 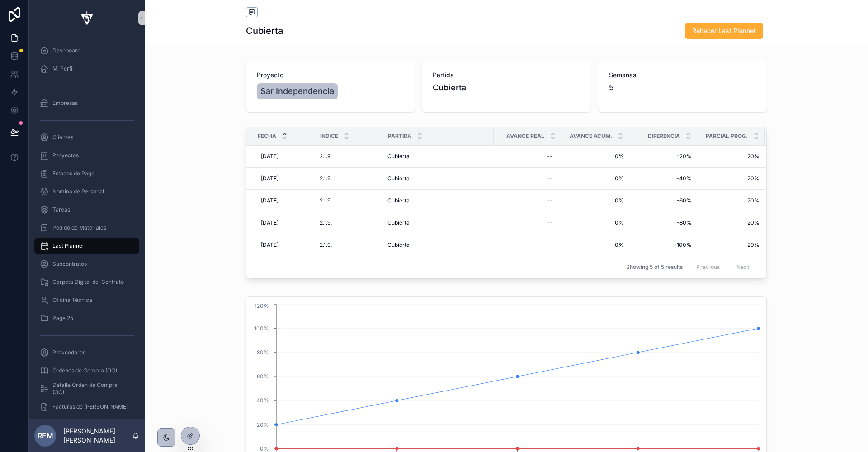 I want to click on span: Proyecto, so click(x=330, y=75).